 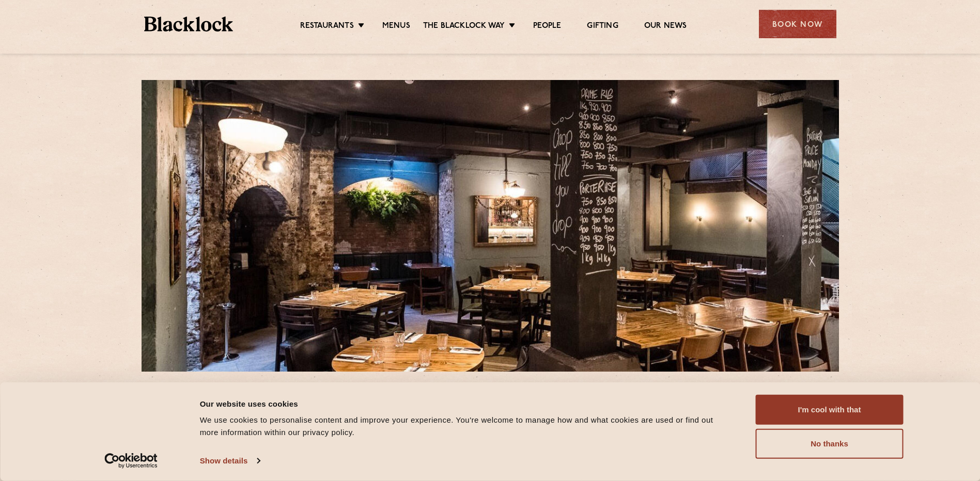 I want to click on a: Restaurants, so click(x=327, y=27).